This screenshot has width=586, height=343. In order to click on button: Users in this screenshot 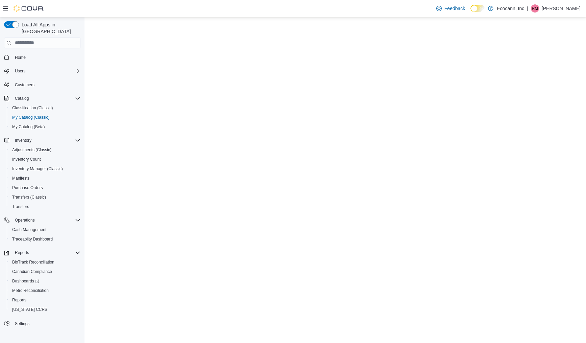, I will do `click(42, 71)`.